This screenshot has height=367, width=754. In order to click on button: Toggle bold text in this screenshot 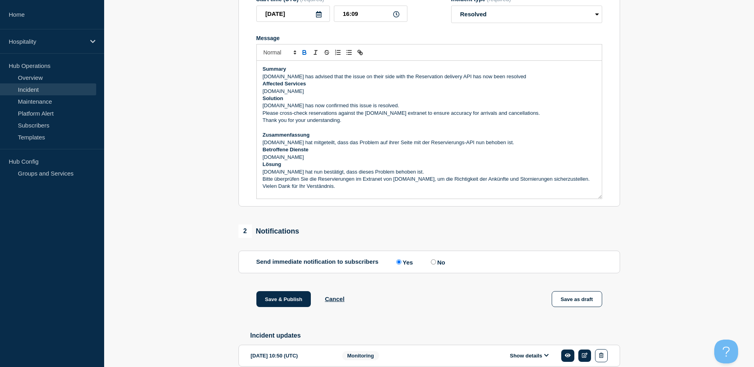, I will do `click(304, 52)`.